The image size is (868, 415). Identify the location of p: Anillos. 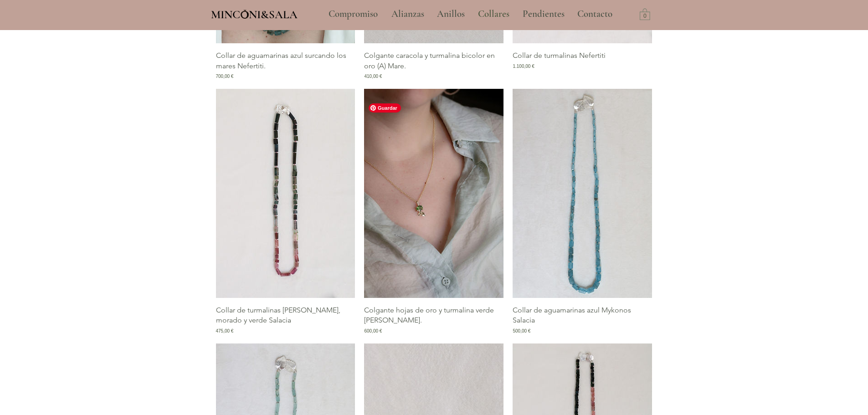
(451, 14).